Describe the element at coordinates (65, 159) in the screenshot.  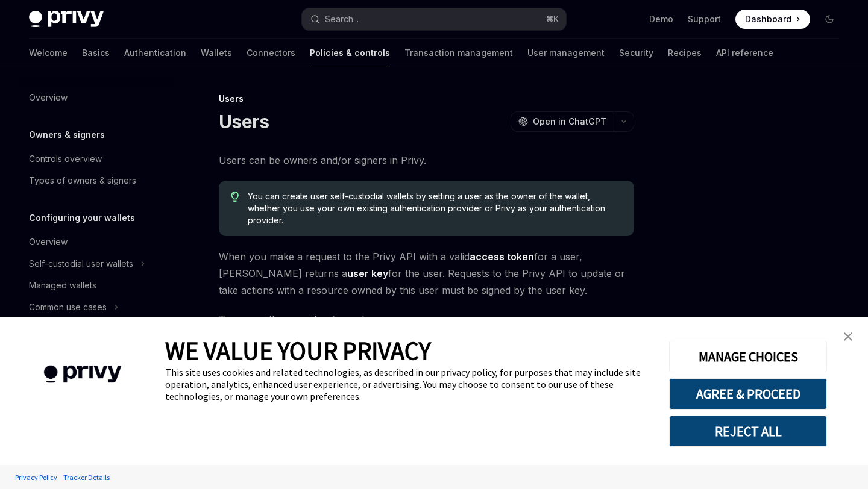
I see `div: Controls overview` at that location.